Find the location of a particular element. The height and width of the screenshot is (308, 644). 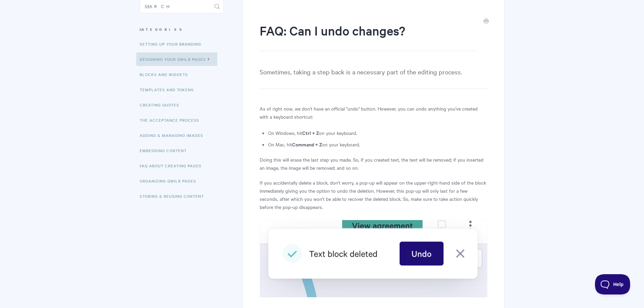

a: Setting up your Branding is located at coordinates (173, 44).